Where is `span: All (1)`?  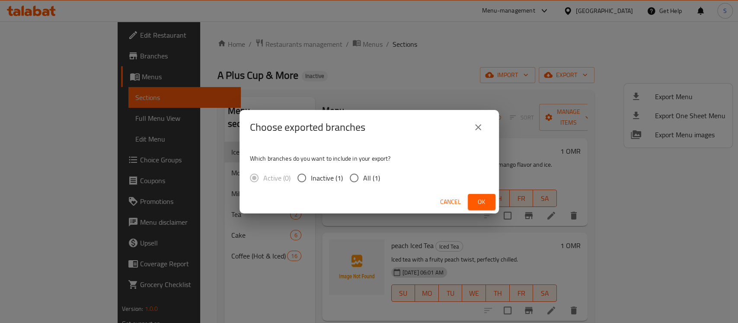
span: All (1) is located at coordinates (371, 178).